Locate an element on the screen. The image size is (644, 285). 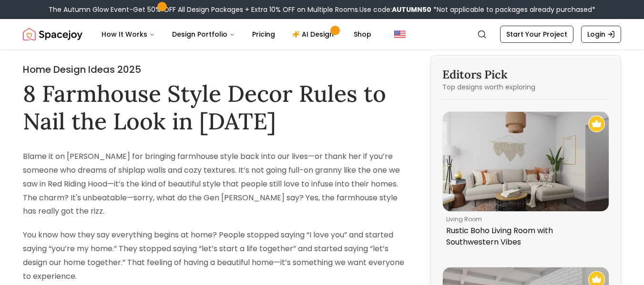
img: Rustic Boho Living Room with Southwestern Vibes is located at coordinates (526, 161).